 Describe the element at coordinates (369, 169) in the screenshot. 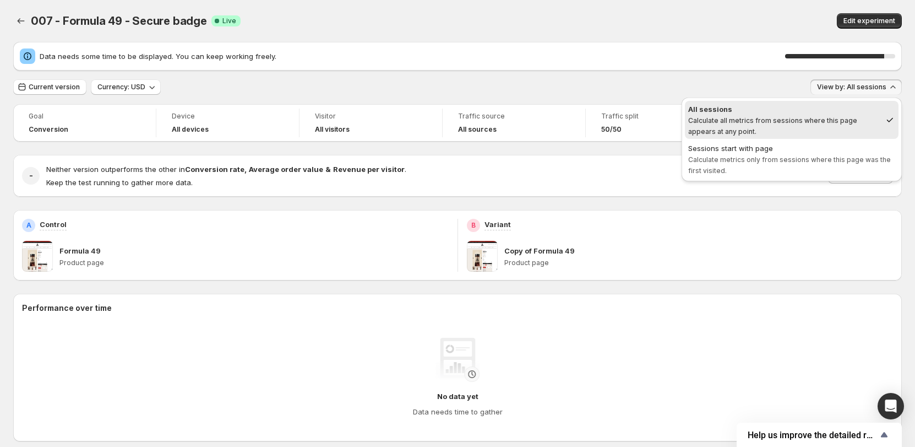

I see `strong: Revenue per visitor` at that location.